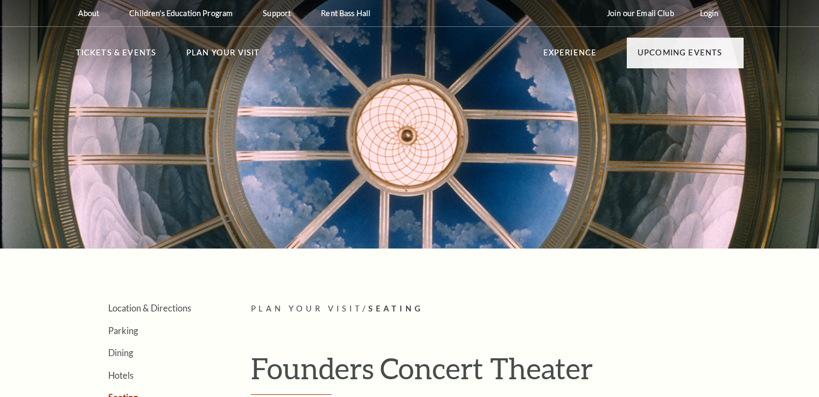 The image size is (819, 397). I want to click on h1: Founders Concert Theater, so click(497, 373).